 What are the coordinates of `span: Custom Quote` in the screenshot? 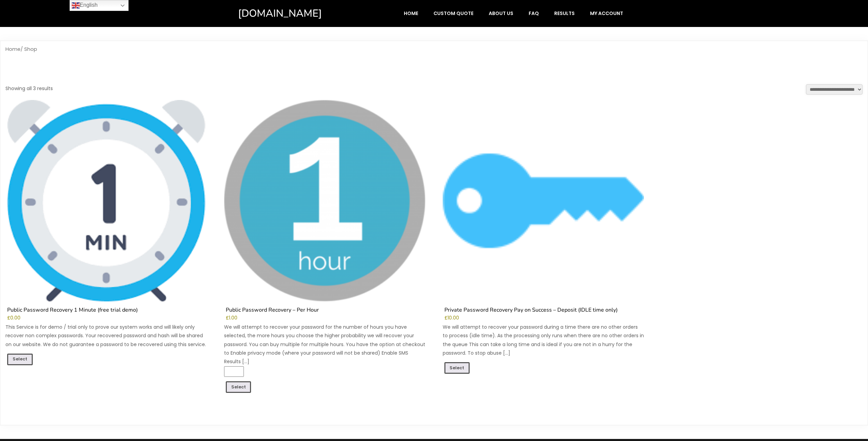 It's located at (453, 13).